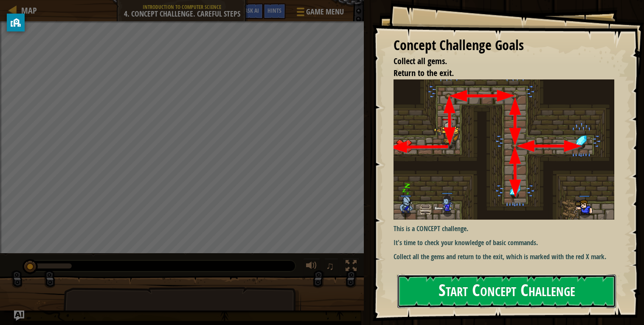 The height and width of the screenshot is (325, 644). Describe the element at coordinates (424, 73) in the screenshot. I see `span: Return to the exit.` at that location.